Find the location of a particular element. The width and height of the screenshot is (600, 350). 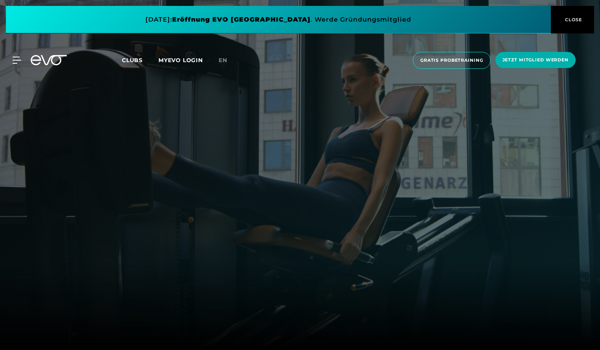

span: CLOSE is located at coordinates (573, 20).